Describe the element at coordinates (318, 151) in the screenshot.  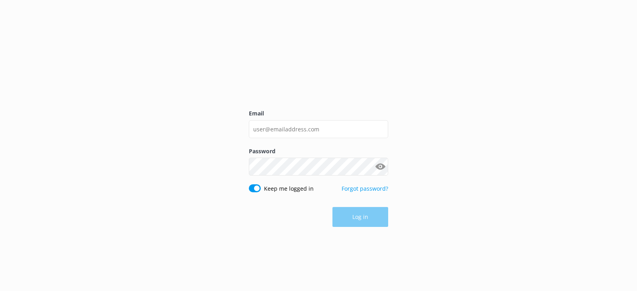
I see `label: Password` at that location.